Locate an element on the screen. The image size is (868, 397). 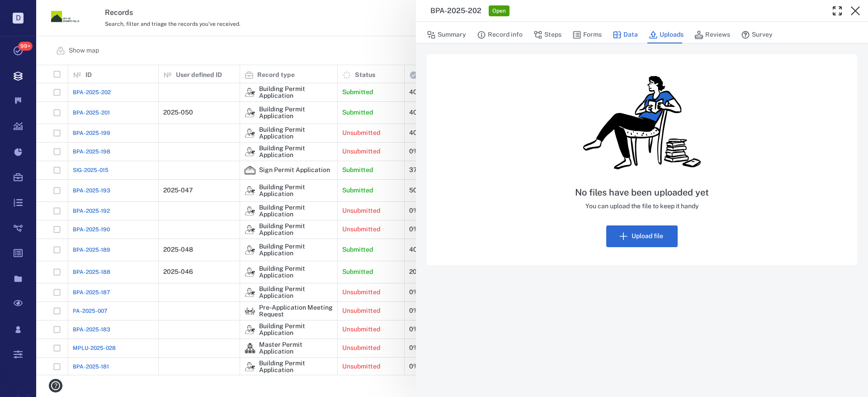
span: Open is located at coordinates (499, 11).